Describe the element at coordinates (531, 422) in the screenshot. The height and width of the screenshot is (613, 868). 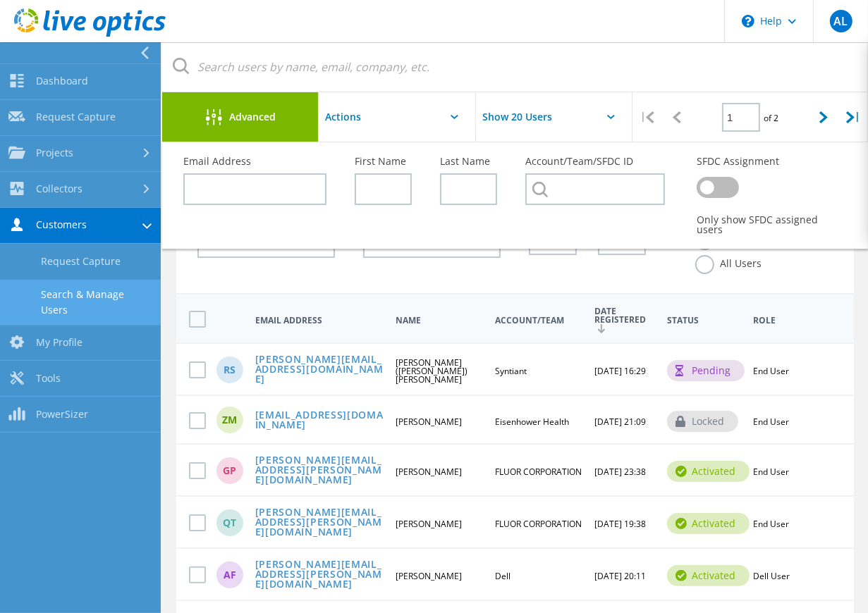
I see `span: Eisenhower Health` at that location.